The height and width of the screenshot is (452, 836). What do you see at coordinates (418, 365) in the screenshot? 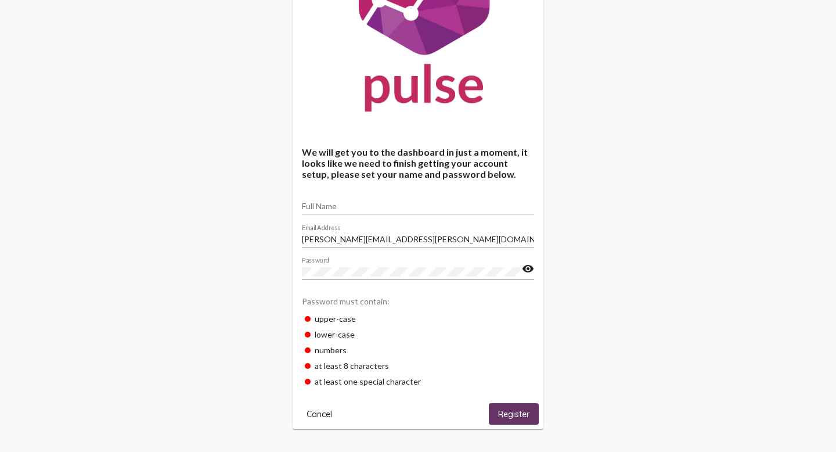
I see `div: at least 8 characters` at bounding box center [418, 365].